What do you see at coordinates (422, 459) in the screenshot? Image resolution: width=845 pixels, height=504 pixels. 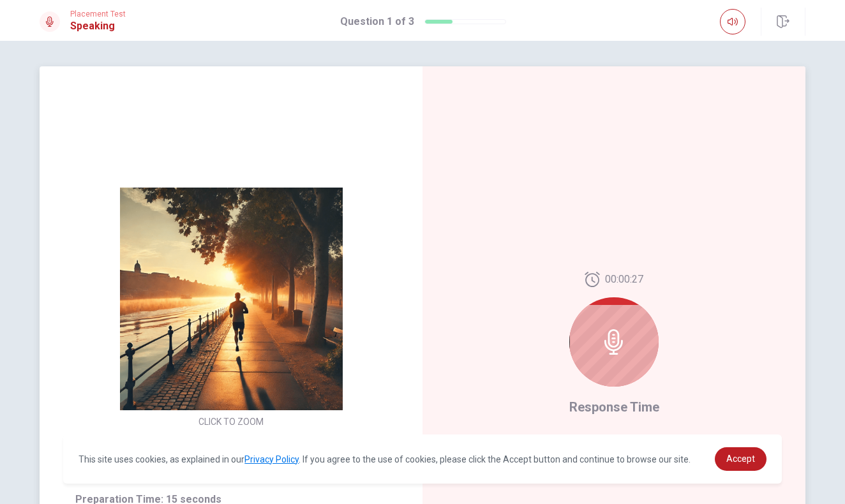 I see `div: cookieconsent` at bounding box center [422, 459].